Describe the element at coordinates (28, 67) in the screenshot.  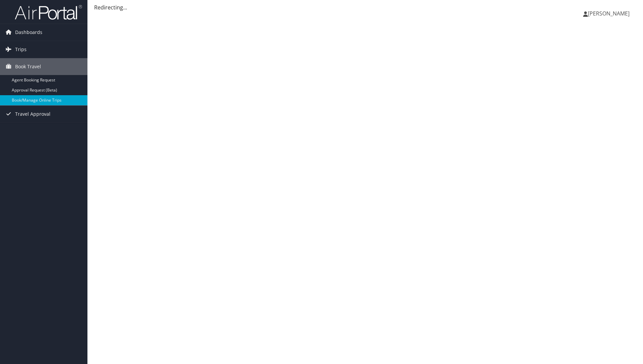
I see `span: Book Travel` at that location.